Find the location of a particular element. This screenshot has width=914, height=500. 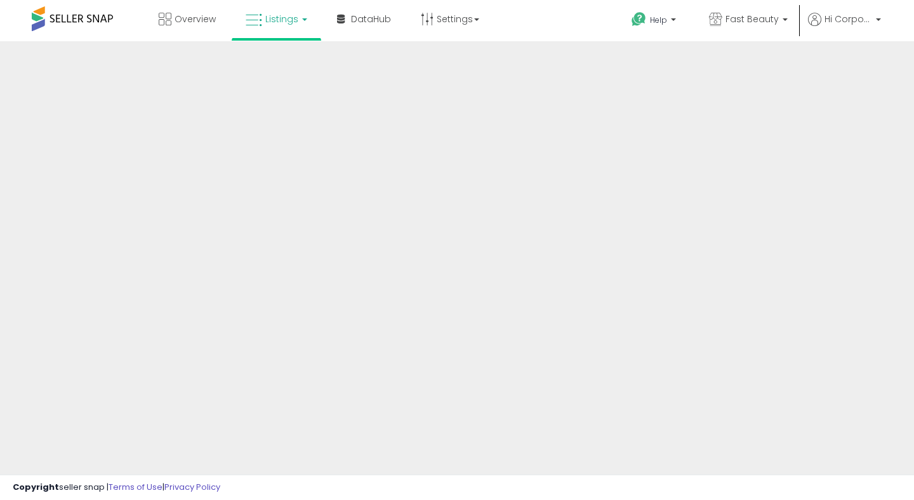

strong: Copyright is located at coordinates (36, 487).